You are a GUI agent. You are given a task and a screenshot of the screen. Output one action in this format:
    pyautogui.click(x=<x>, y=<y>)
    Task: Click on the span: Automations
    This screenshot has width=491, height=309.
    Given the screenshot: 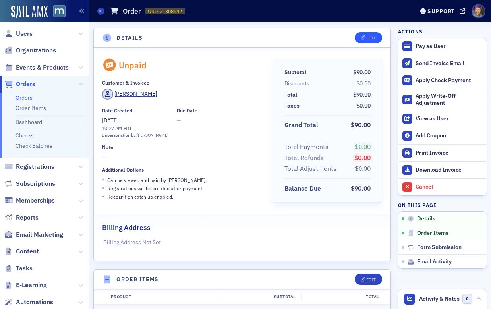 What is the action you would take?
    pyautogui.click(x=35, y=302)
    